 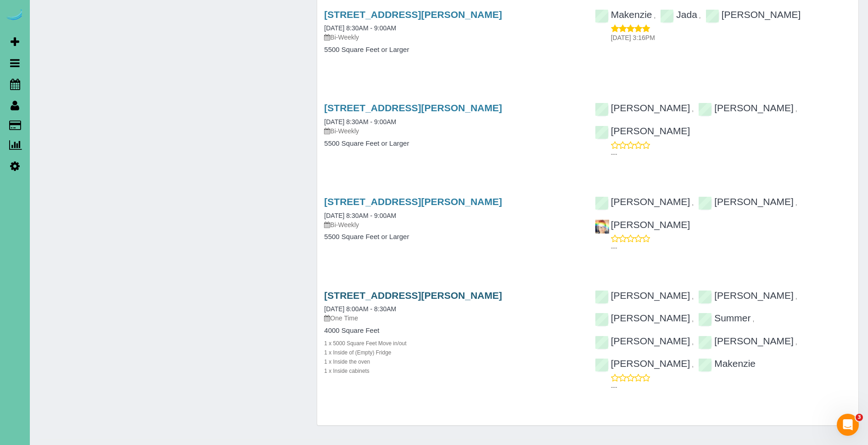 I want to click on a: Automaid Logo, so click(x=15, y=16).